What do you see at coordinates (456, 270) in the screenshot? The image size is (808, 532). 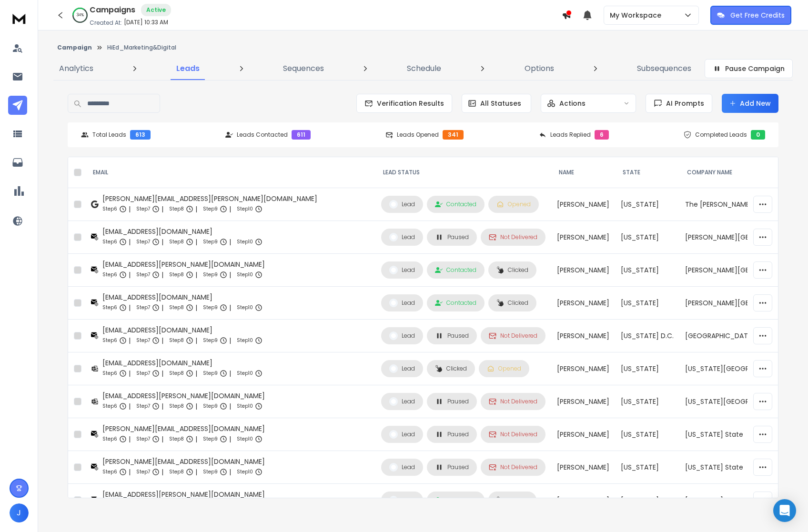 I see `div: Contacted` at bounding box center [456, 270].